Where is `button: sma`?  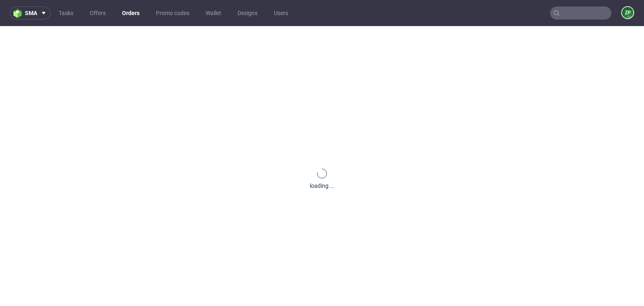 button: sma is located at coordinates (30, 13).